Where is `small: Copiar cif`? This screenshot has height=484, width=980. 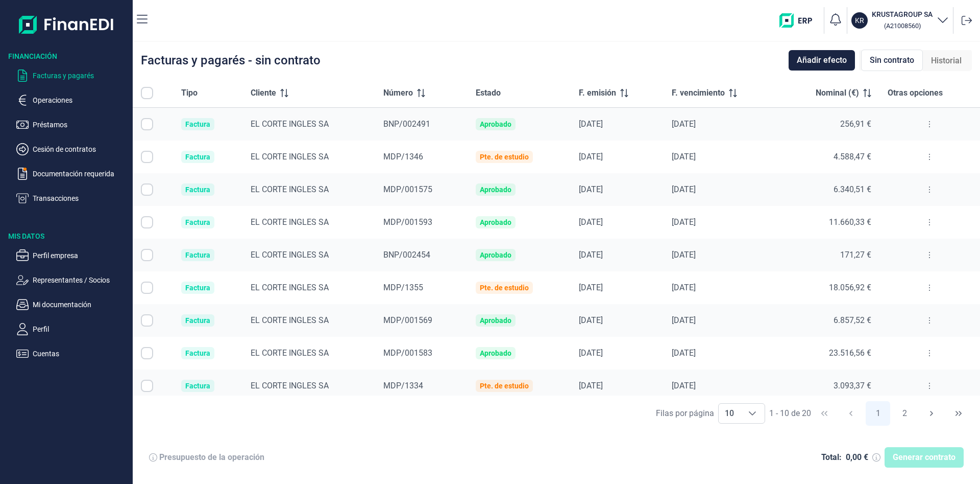
small: Copiar cif is located at coordinates (902, 25).